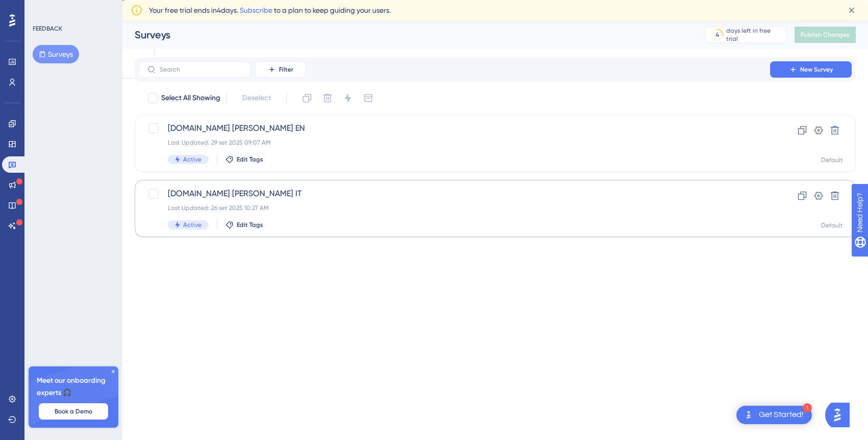  I want to click on a: Subscribe, so click(256, 10).